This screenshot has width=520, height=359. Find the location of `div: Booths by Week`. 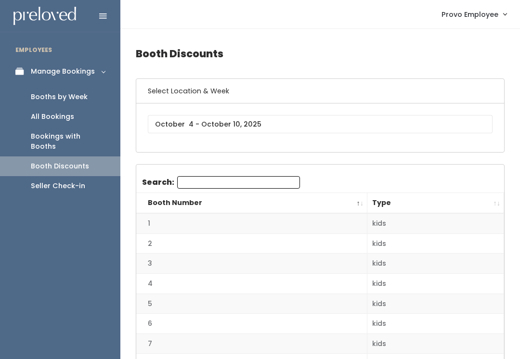

div: Booths by Week is located at coordinates (59, 97).